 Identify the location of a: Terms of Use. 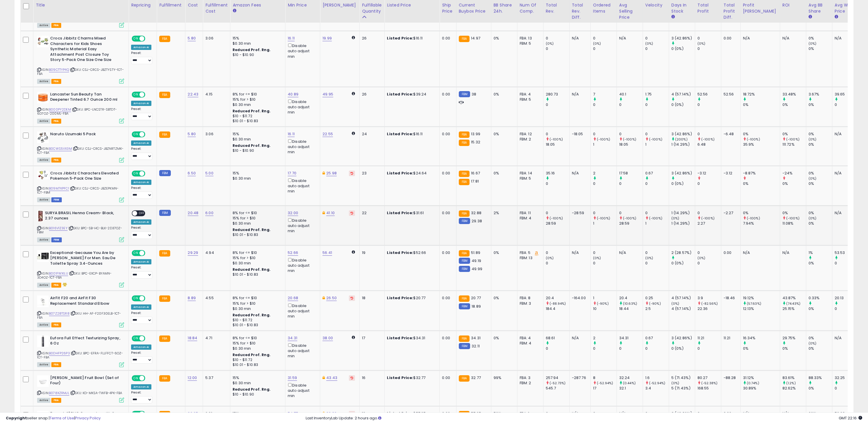
(62, 418).